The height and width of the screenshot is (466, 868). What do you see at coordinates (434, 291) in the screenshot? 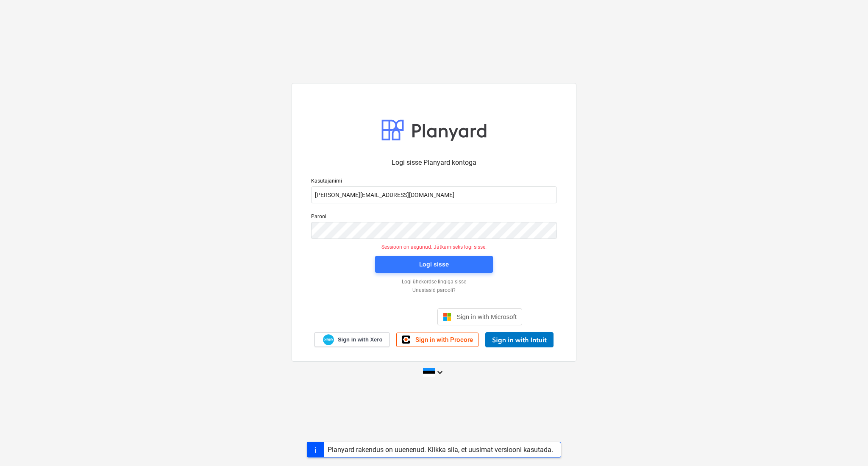
I see `p: Unustasid parooli?` at bounding box center [434, 291].